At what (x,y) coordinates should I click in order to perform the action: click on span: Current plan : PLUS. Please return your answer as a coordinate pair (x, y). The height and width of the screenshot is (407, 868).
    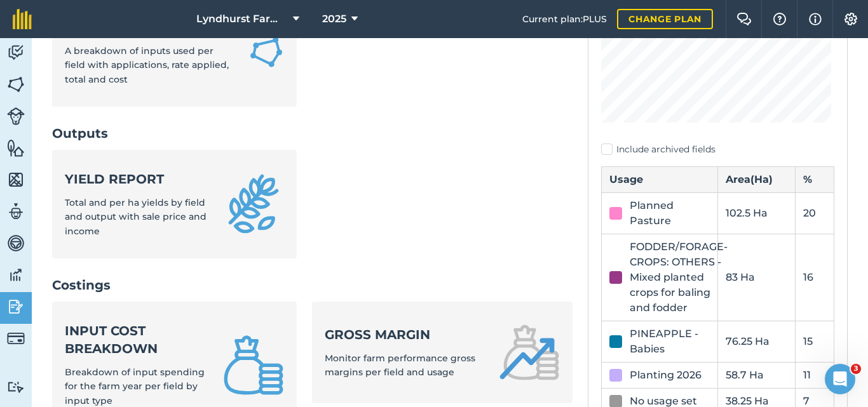
    Looking at the image, I should click on (564, 19).